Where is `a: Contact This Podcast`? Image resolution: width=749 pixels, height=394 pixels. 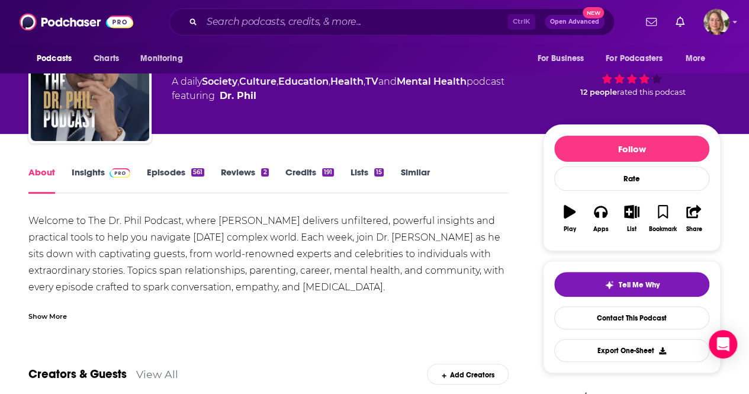 a: Contact This Podcast is located at coordinates (632, 318).